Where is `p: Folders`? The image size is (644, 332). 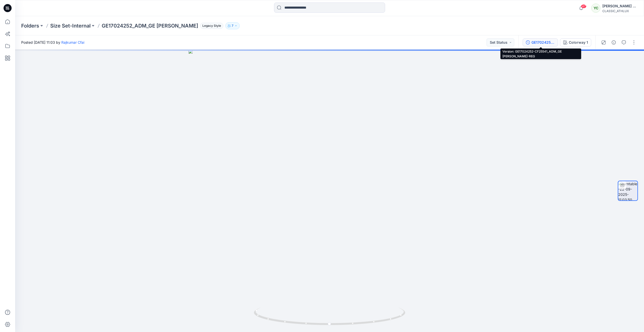
p: Folders is located at coordinates (30, 26).